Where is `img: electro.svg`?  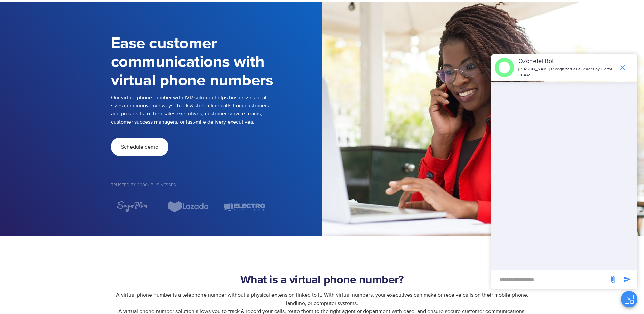
img: electro.svg is located at coordinates (244, 206).